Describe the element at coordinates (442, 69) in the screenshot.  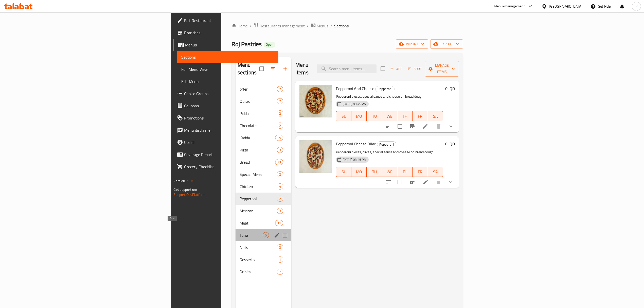
I see `span: Manage items` at that location.